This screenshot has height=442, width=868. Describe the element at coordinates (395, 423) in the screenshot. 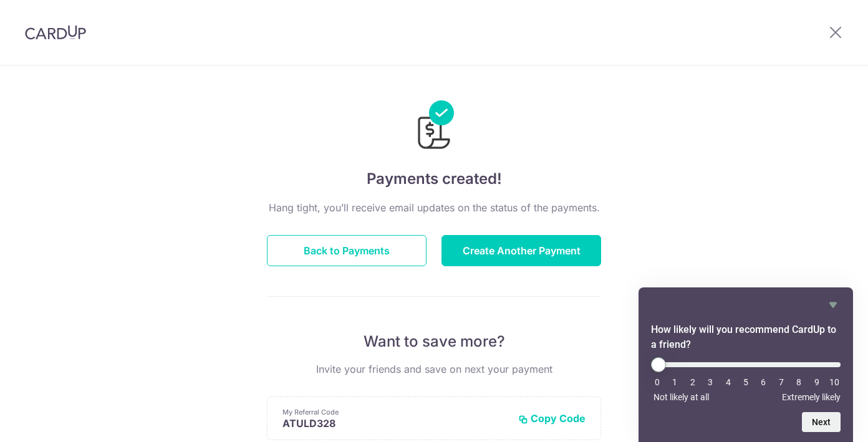

I see `p: ATULD328` at that location.